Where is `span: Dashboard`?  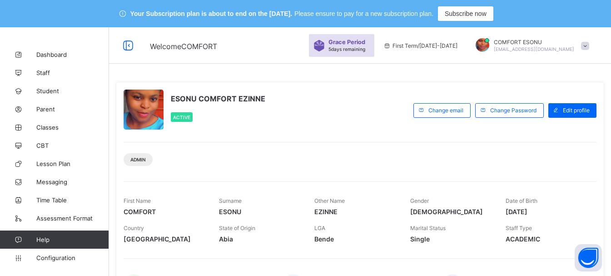 span: Dashboard is located at coordinates (73, 55).